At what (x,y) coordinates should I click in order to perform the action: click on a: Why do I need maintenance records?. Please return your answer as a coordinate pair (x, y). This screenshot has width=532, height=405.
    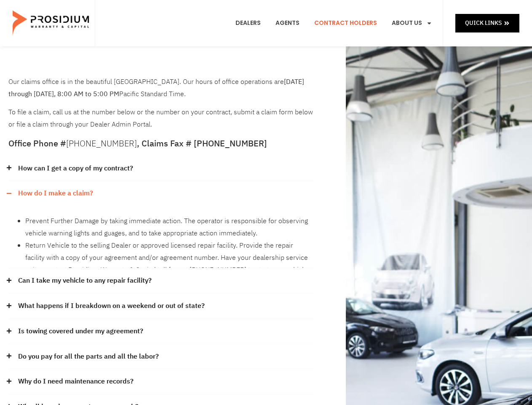
    Looking at the image, I should click on (76, 381).